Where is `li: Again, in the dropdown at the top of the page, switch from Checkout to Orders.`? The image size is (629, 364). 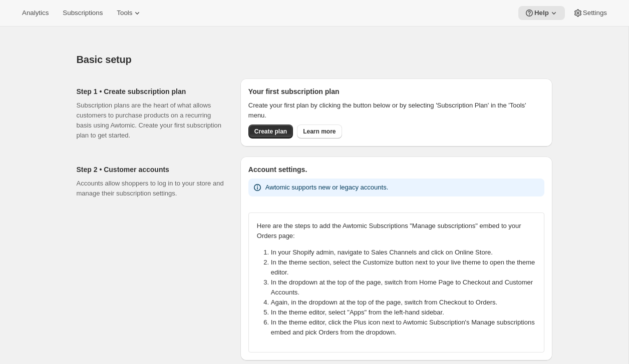
li: Again, in the dropdown at the top of the page, switch from Checkout to Orders. is located at coordinates (406, 303).